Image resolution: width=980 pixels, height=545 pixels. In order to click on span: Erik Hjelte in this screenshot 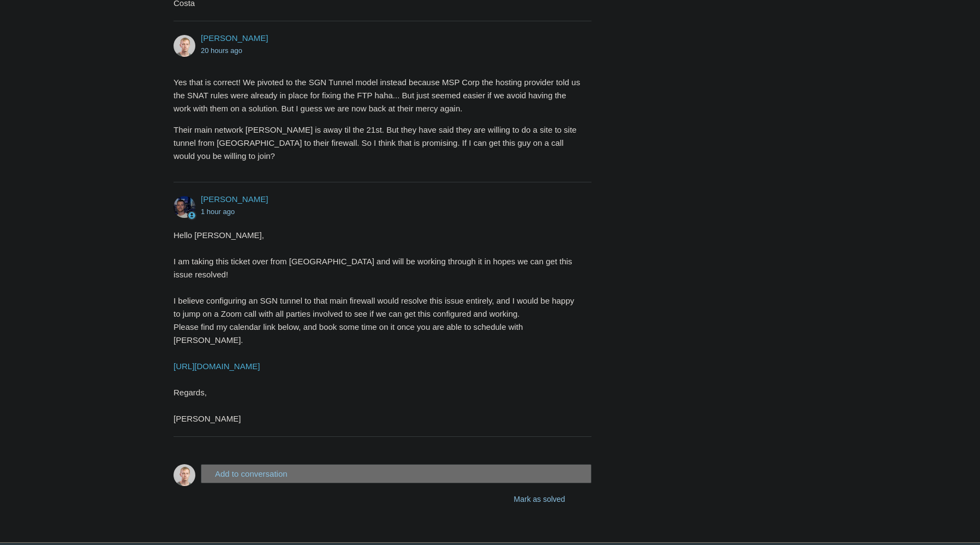, I will do `click(234, 38)`.